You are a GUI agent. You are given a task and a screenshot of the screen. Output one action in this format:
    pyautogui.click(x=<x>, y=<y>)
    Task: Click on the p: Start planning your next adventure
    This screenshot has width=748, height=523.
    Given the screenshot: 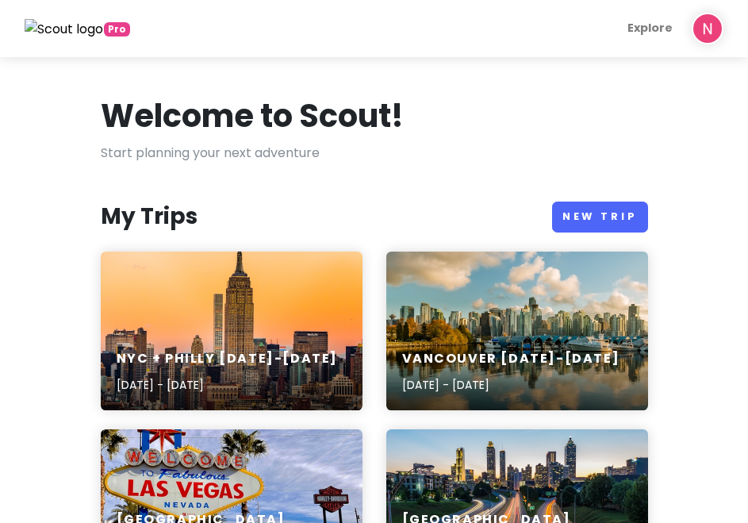 What is the action you would take?
    pyautogui.click(x=375, y=153)
    